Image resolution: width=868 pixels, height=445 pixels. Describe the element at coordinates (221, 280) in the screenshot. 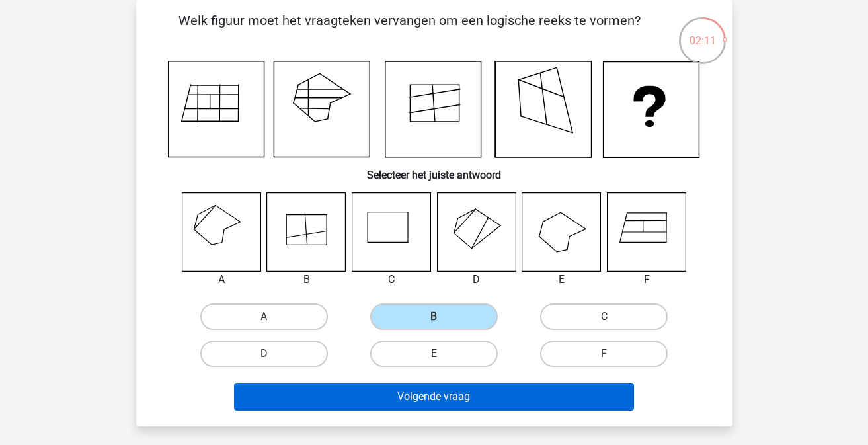

I see `div: A` at that location.